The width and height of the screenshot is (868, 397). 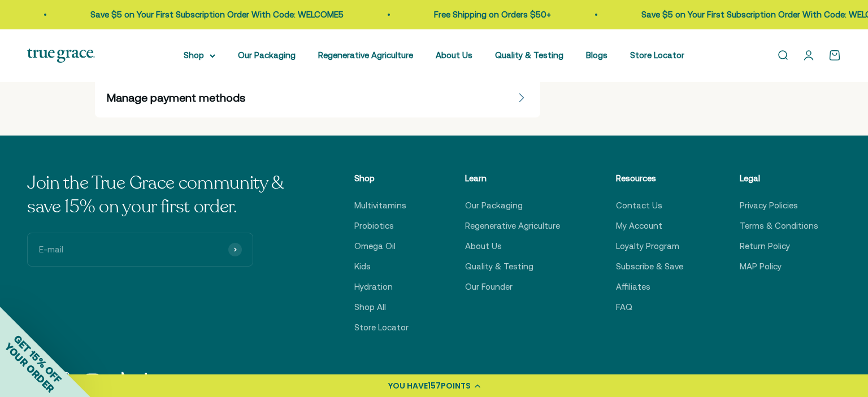 I want to click on p: Learn, so click(x=512, y=178).